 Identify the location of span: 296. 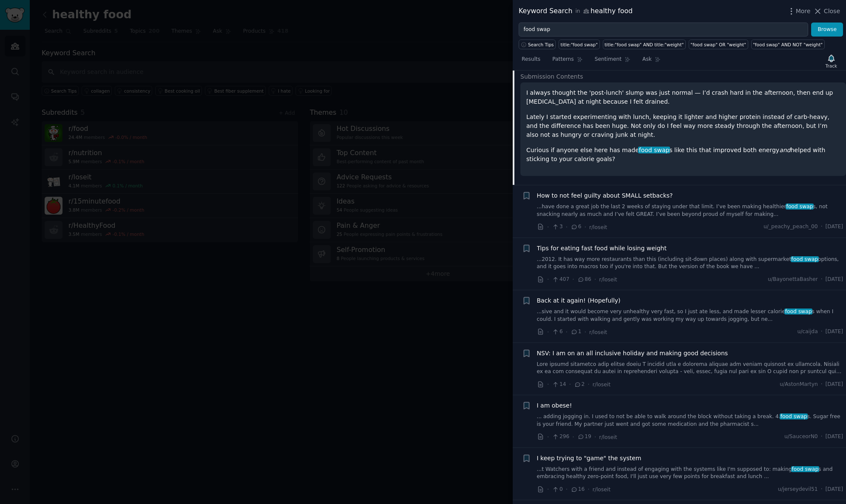
(560, 437).